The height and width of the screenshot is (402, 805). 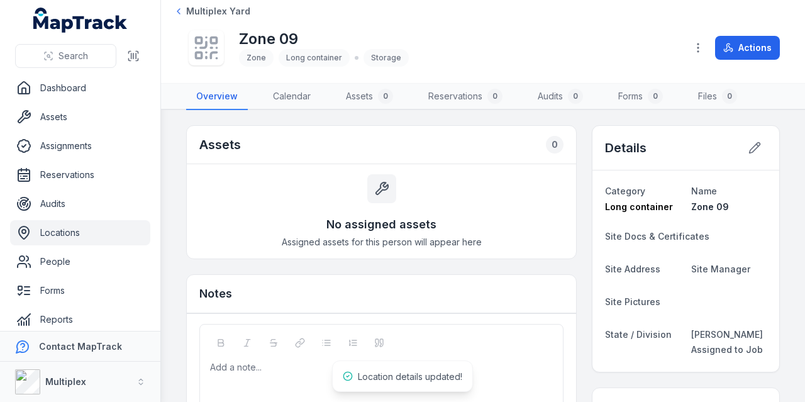 What do you see at coordinates (640, 97) in the screenshot?
I see `a: Forms0` at bounding box center [640, 97].